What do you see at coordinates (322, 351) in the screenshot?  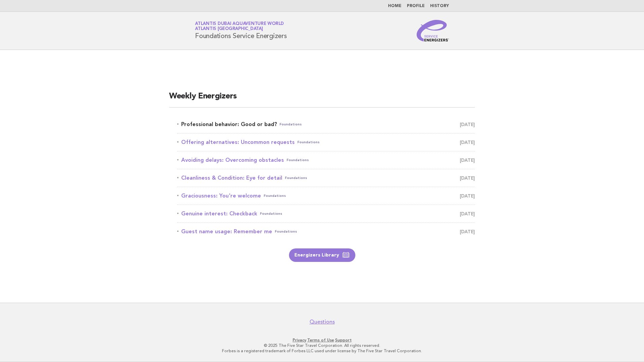 I see `p: Forbes is a registered trademark of Forbes LLC used under license by The Five Star Travel Corpora...` at bounding box center [322, 351].